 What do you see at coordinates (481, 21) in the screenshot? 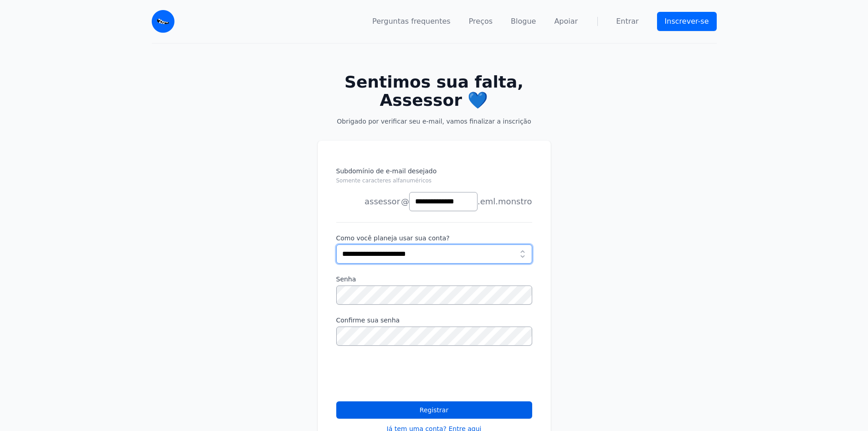
I see `a: Preços` at bounding box center [481, 21].